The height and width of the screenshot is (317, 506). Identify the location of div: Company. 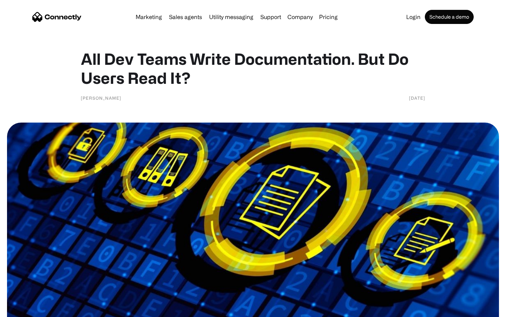
(300, 17).